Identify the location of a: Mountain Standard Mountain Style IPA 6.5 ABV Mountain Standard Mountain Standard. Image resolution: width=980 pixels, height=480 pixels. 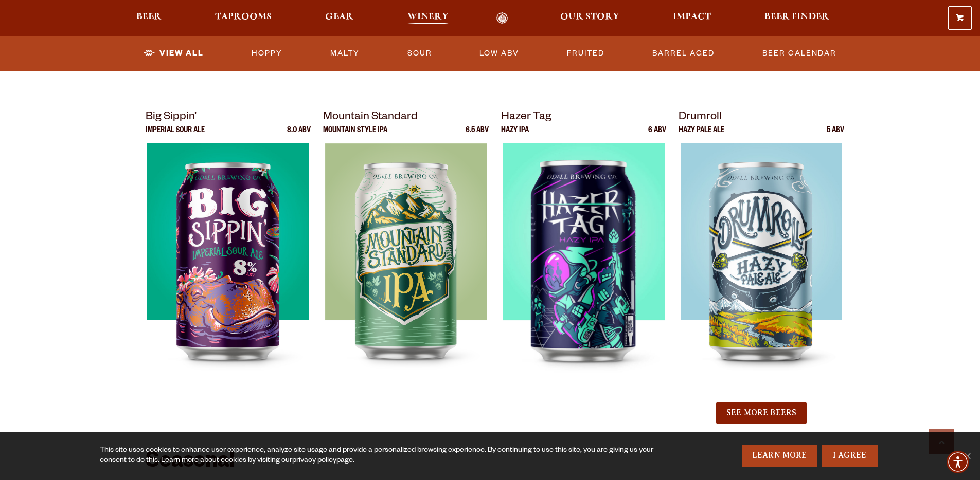
(406, 255).